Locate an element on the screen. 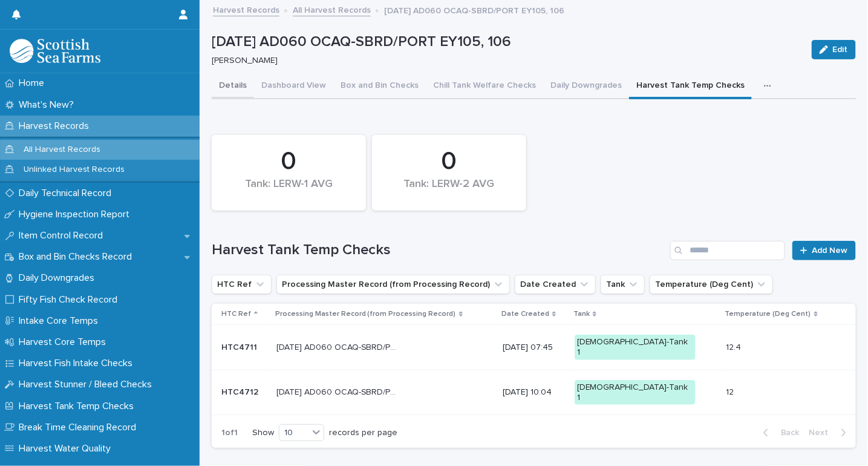 This screenshot has width=868, height=466. p: Processing Master Record (from Processing Record) is located at coordinates (366, 314).